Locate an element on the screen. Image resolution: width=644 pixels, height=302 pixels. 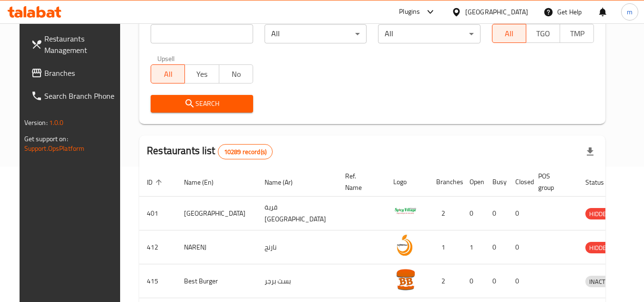
span: Status is located at coordinates (601, 183).